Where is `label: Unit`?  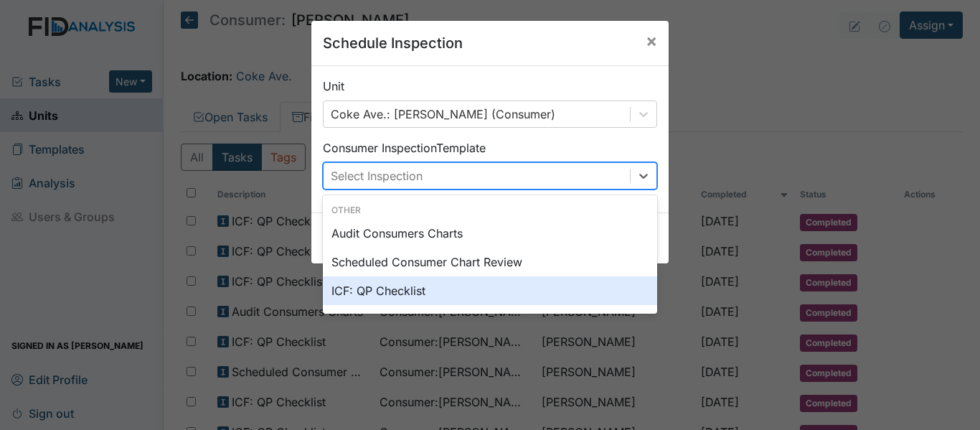 label: Unit is located at coordinates (334, 86).